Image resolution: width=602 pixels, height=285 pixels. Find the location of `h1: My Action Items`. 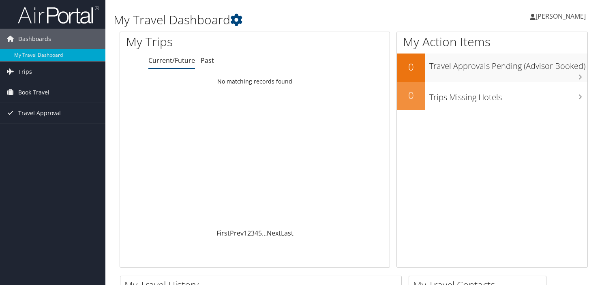

h1: My Action Items is located at coordinates (492, 42).